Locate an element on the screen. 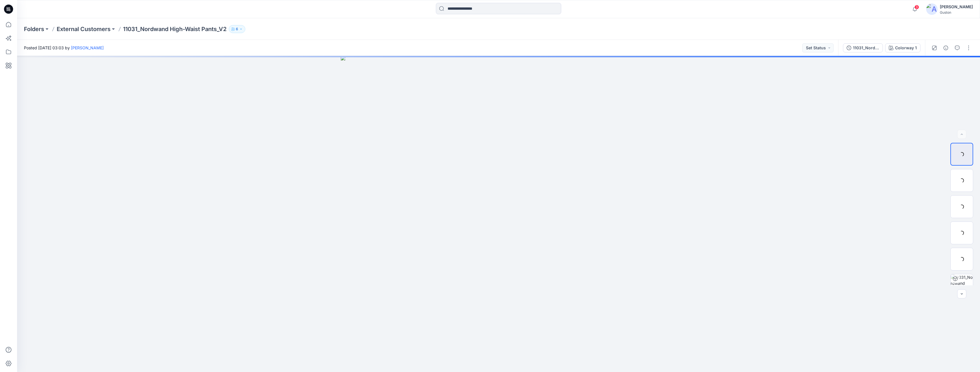 This screenshot has height=372, width=980. a: Folders is located at coordinates (34, 29).